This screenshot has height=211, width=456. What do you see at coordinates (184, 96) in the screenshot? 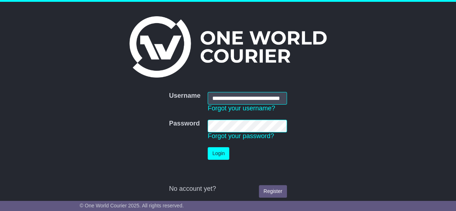
I see `label: Username` at bounding box center [184, 96].